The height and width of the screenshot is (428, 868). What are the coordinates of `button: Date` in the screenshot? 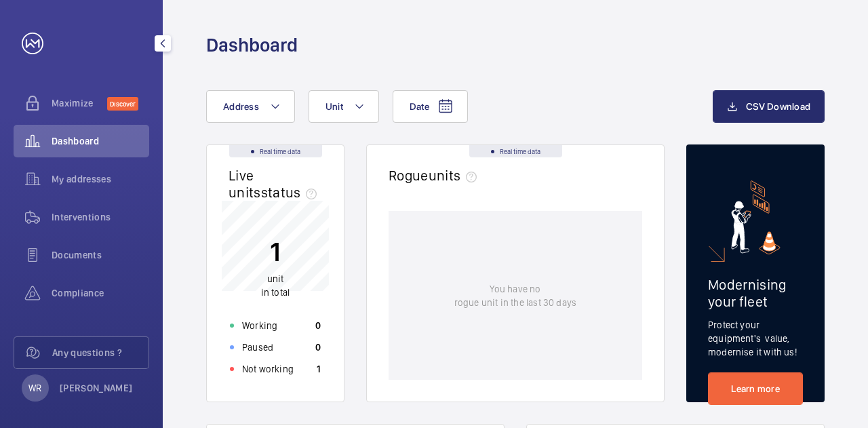 It's located at (430, 107).